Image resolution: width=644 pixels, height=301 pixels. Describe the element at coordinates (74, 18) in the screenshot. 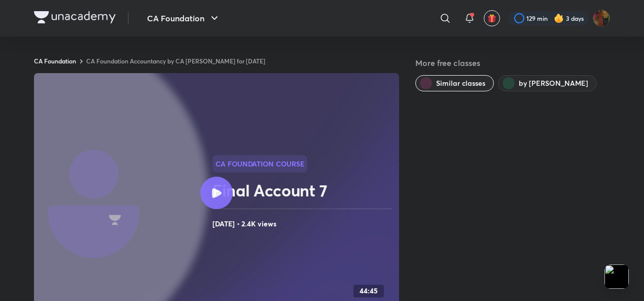

I see `a: Company Logo` at that location.